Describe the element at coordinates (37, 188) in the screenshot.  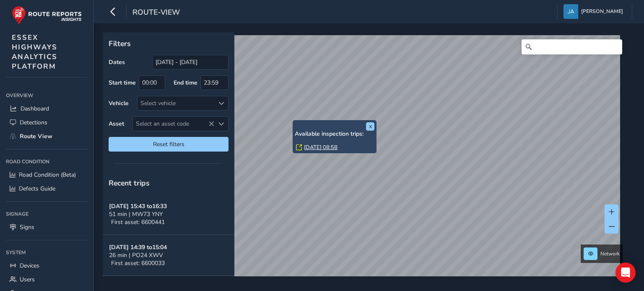
I see `span: Defects Guide` at that location.